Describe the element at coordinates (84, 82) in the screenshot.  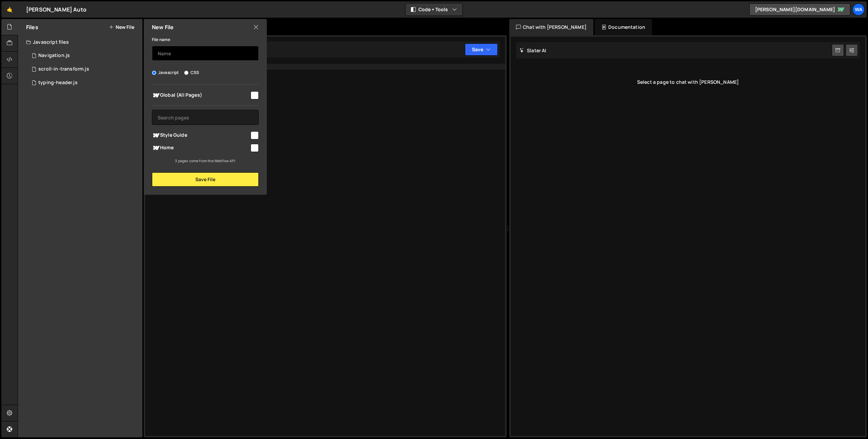
I see `div: 16925/46351.js` at that location.